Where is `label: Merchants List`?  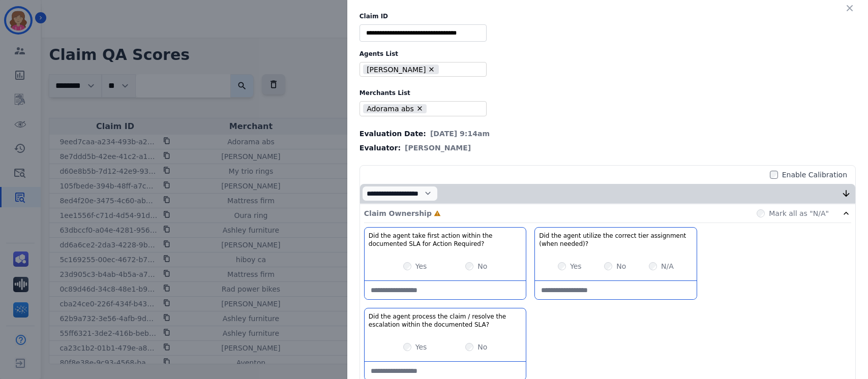
label: Merchants List is located at coordinates (608, 93).